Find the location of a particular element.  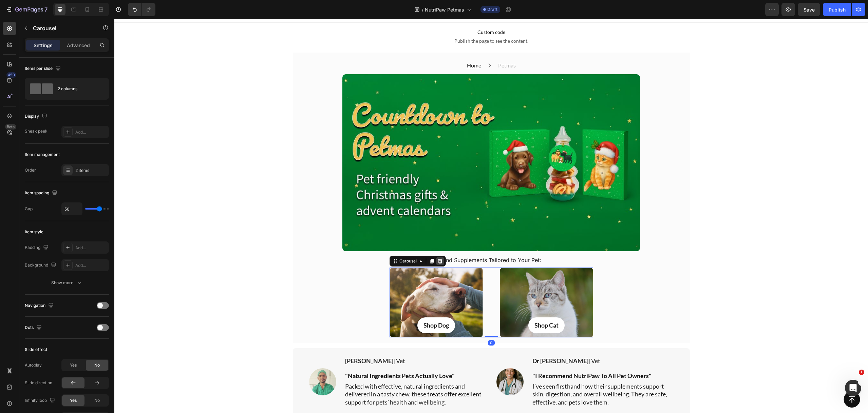

div: Show more is located at coordinates (67, 283).